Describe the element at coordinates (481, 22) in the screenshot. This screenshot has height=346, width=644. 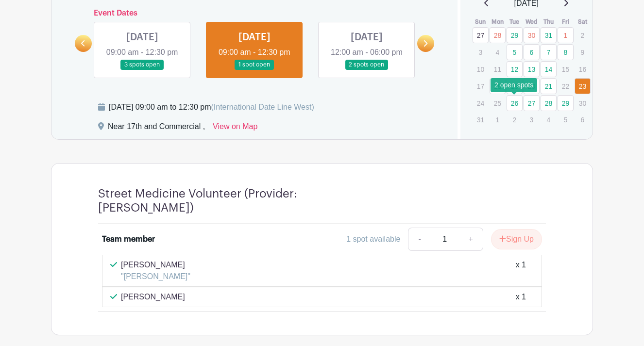
I see `th: Sun` at that location.